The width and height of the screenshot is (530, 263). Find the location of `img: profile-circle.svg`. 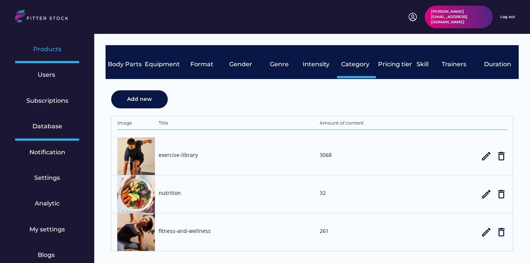

img: profile-circle.svg is located at coordinates (412, 17).